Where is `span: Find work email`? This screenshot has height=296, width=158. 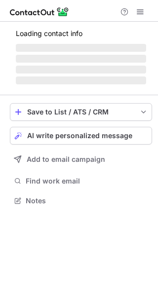 span: Find work email is located at coordinates (87, 181).